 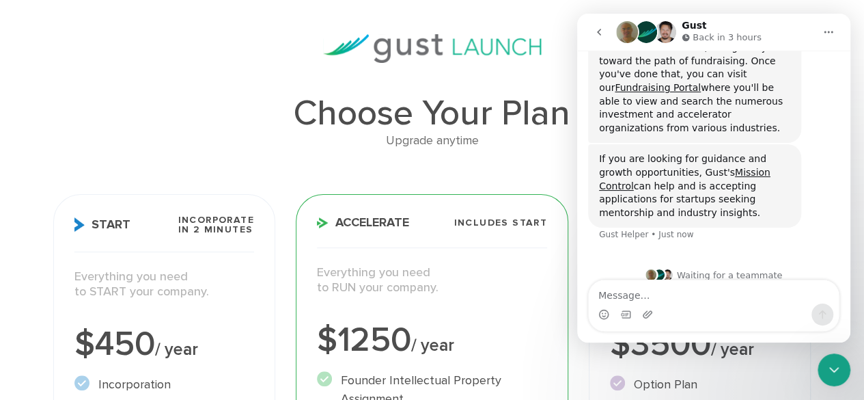 I want to click on span: Includes START, so click(x=500, y=223).